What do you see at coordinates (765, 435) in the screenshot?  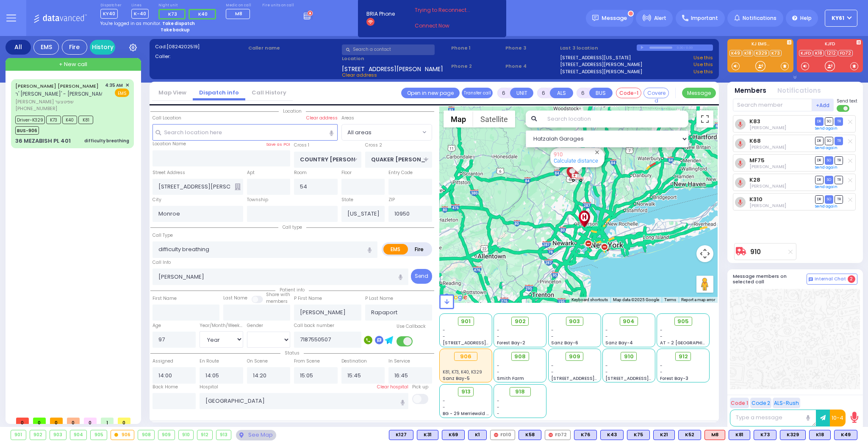 I see `div: K73` at bounding box center [765, 435].